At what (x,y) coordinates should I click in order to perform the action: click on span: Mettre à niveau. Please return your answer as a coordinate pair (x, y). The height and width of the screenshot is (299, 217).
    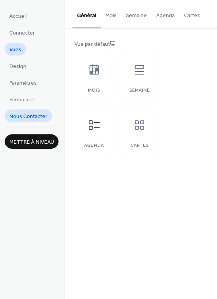
    Looking at the image, I should click on (31, 142).